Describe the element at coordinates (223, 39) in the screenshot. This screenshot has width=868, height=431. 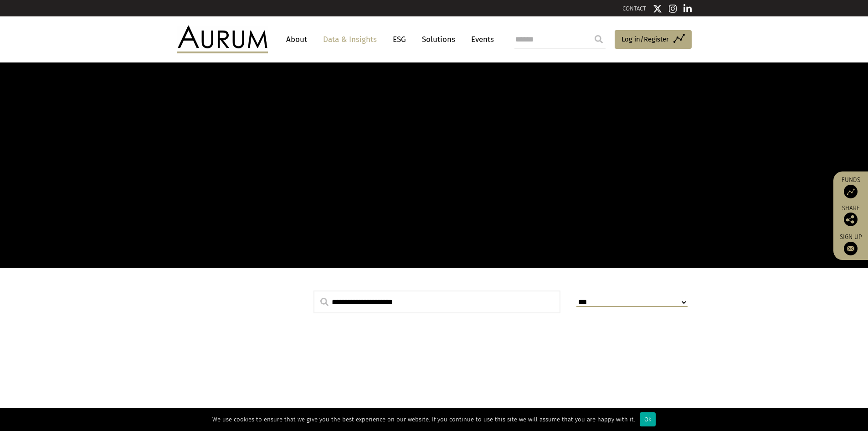
I see `img: Aurum` at that location.